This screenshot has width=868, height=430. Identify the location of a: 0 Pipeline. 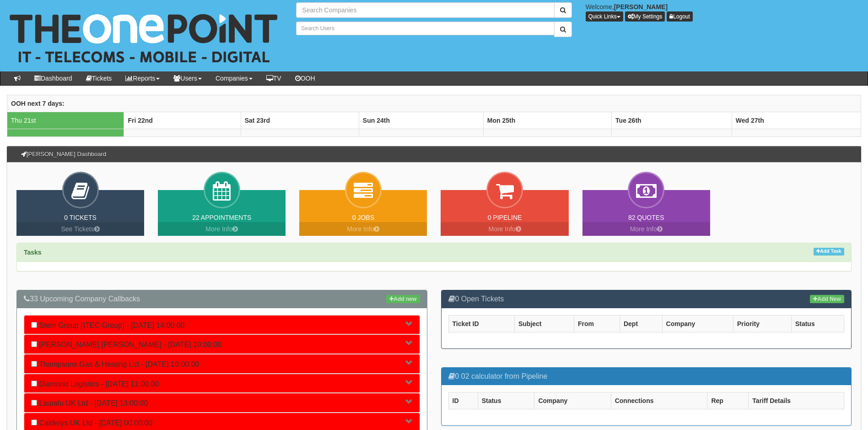
(505, 217).